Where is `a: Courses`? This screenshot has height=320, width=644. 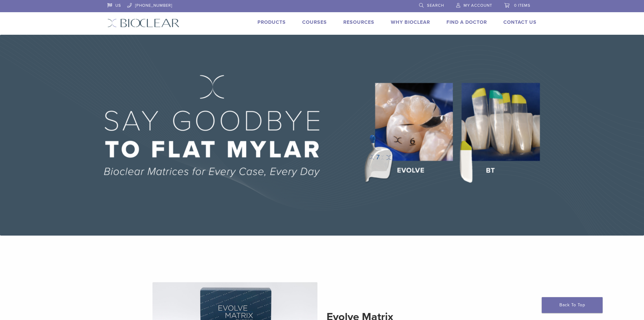
a: Courses is located at coordinates (314, 22).